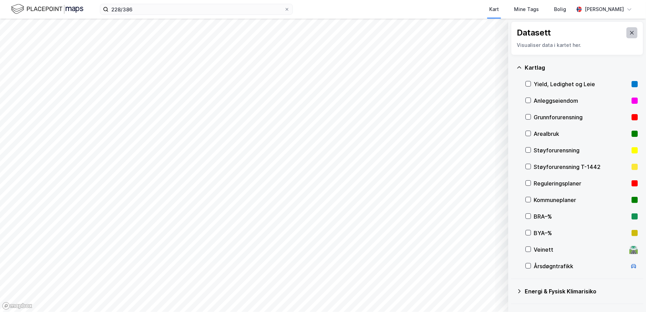 This screenshot has width=646, height=312. I want to click on div: Energi & Fysisk Klimarisiko, so click(581, 291).